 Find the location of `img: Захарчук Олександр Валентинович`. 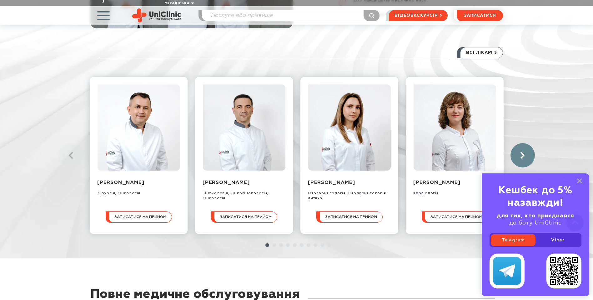

img: Захарчук Олександр Валентинович is located at coordinates (138, 128).